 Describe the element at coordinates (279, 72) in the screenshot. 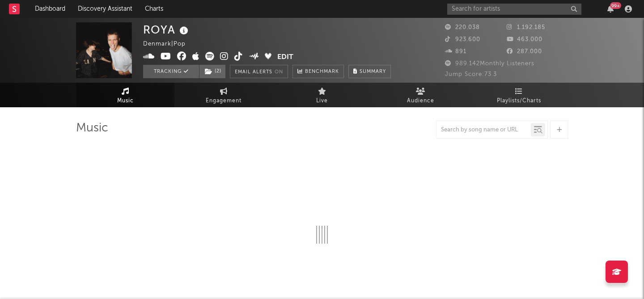

I see `em: On` at that location.